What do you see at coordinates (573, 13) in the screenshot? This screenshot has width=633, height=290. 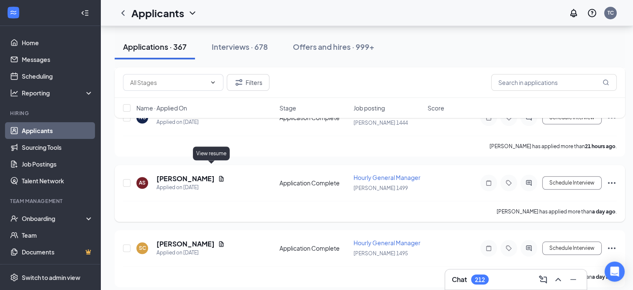 I see `svg: Notifications` at bounding box center [573, 13].